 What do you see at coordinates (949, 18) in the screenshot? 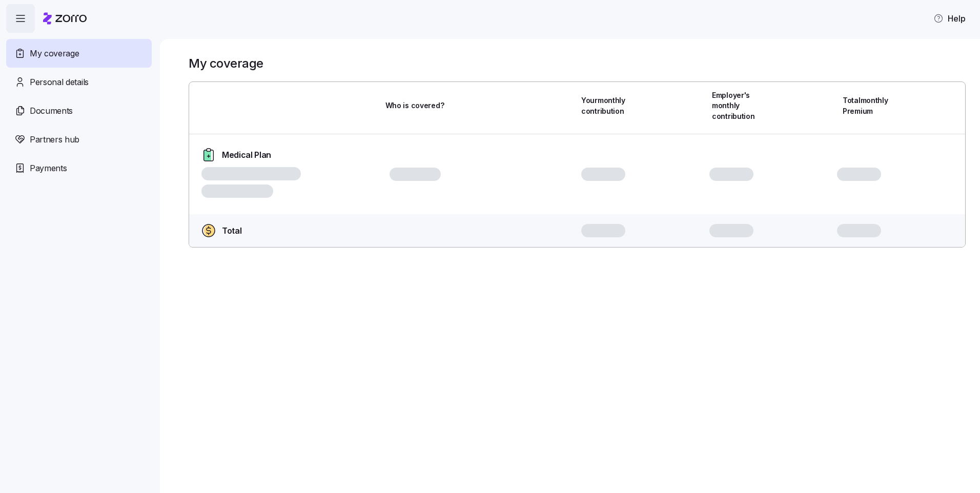
I see `span: Help` at bounding box center [949, 18].